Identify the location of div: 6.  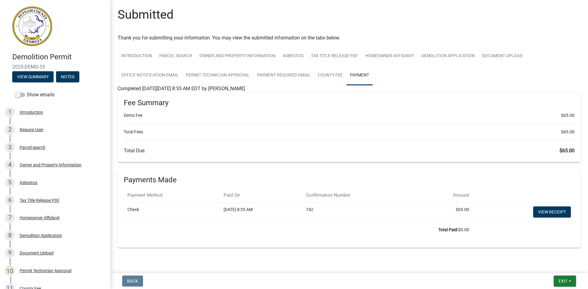
(10, 201).